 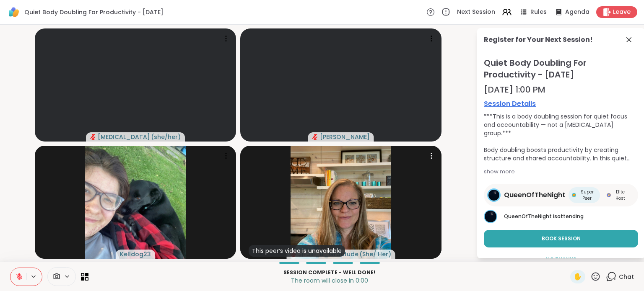 I want to click on img: Super Peer, so click(x=574, y=195).